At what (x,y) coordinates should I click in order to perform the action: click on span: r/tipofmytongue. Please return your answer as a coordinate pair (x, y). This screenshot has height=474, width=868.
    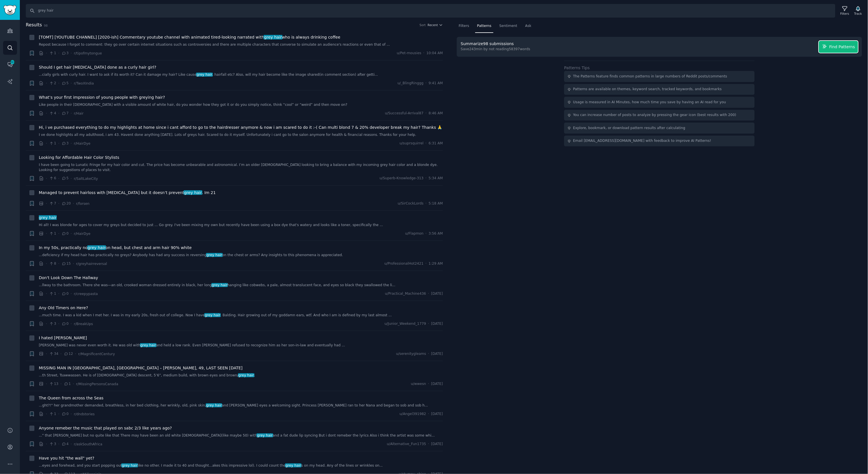
    Looking at the image, I should click on (88, 53).